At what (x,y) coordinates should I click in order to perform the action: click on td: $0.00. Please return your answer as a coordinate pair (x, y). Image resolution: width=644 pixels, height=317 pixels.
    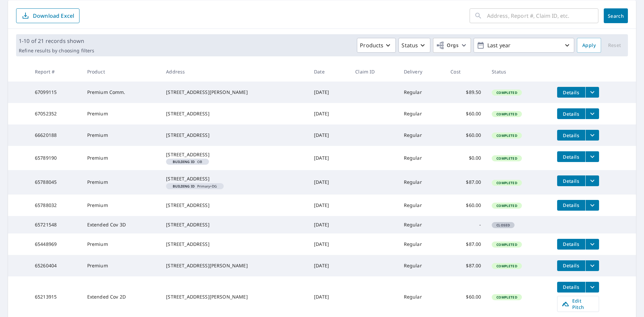
    Looking at the image, I should click on (466, 158).